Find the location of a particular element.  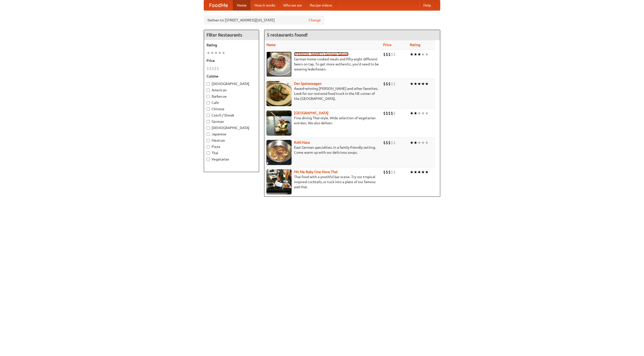

a: Recipe videos is located at coordinates (321, 5).